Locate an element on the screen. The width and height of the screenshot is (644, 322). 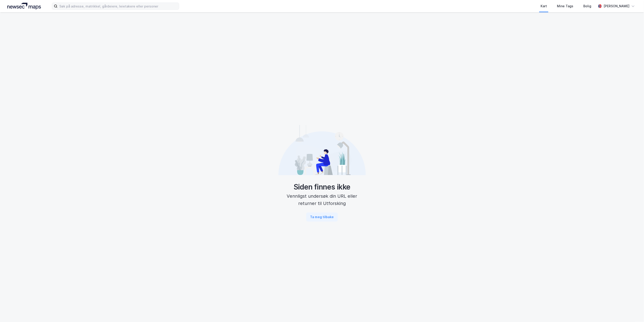
button: Ta meg tilbake is located at coordinates (322, 217).